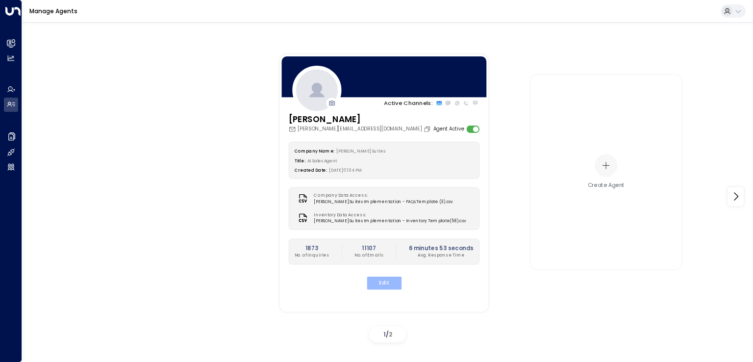 This screenshot has height=362, width=753. Describe the element at coordinates (381, 195) in the screenshot. I see `label: Company Data Access:` at that location.